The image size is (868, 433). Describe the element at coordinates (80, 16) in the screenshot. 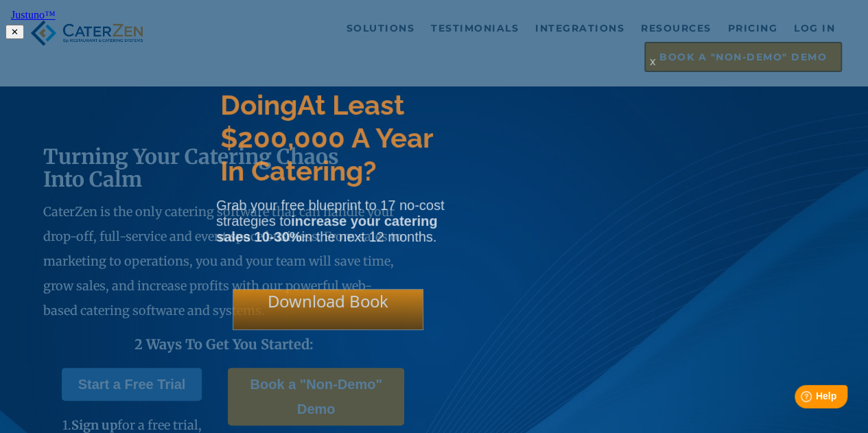

I see `span: Help` at that location.